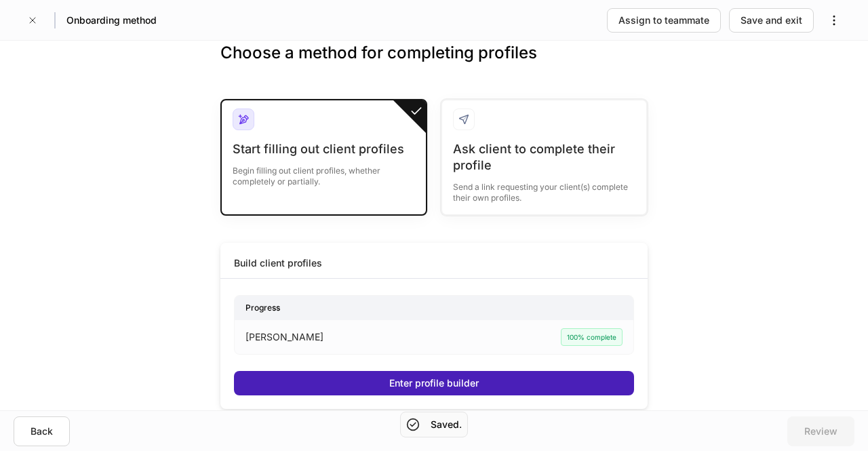  What do you see at coordinates (323, 149) in the screenshot?
I see `div: Start filling out client profiles` at bounding box center [323, 149].